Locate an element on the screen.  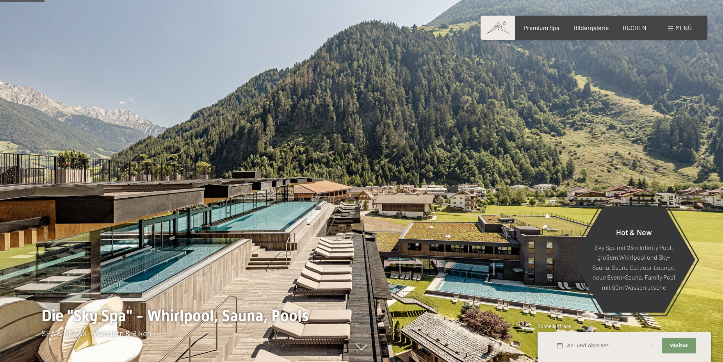
a: BUCHEN is located at coordinates (634, 27).